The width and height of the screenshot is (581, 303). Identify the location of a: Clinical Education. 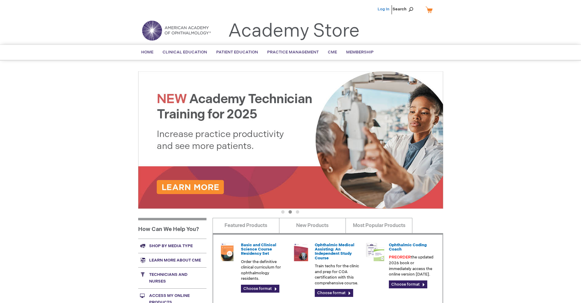
(185, 52).